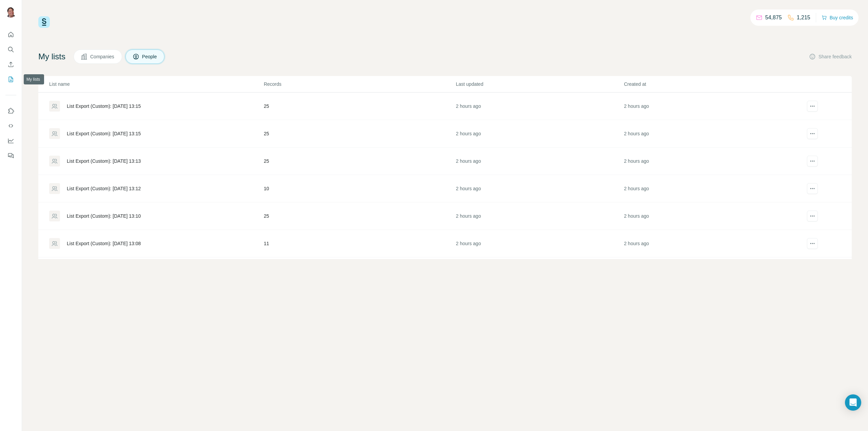 The image size is (868, 431). What do you see at coordinates (359, 84) in the screenshot?
I see `p: Records` at bounding box center [359, 84].